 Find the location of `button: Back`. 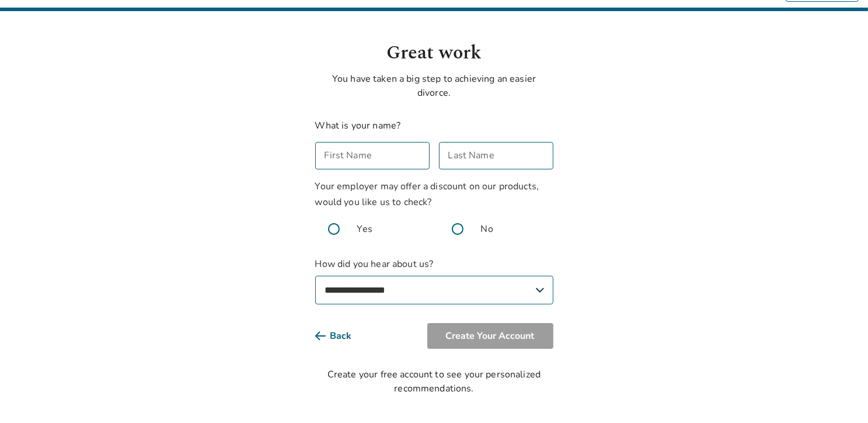

button: Back is located at coordinates (342, 336).